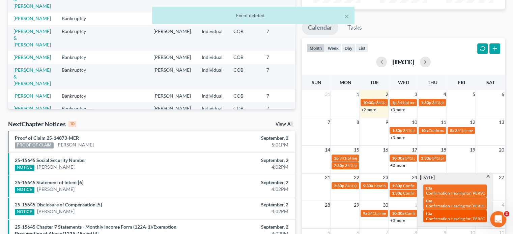 This screenshot has width=513, height=234. I want to click on span: 15, so click(356, 150).